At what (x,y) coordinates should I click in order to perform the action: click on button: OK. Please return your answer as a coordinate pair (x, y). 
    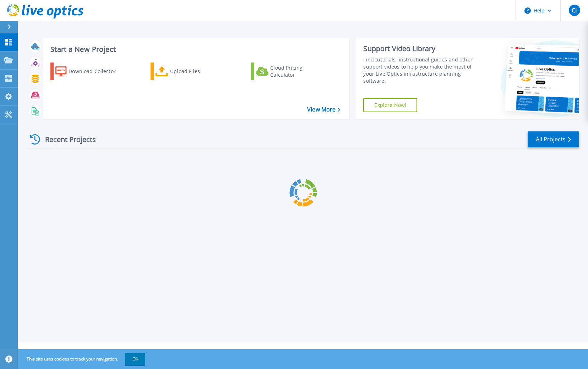
    Looking at the image, I should click on (135, 359).